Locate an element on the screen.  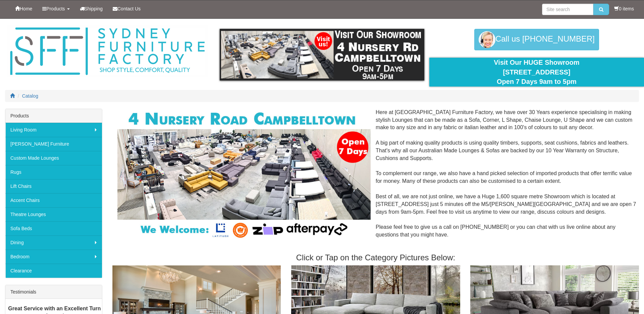
div: Testimonials is located at coordinates (54, 292).